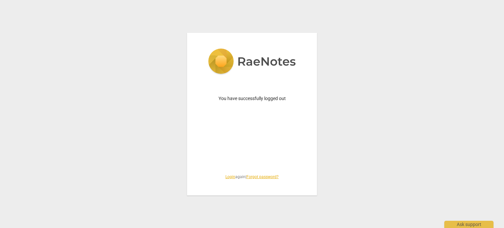 This screenshot has width=504, height=228. I want to click on a: Login, so click(230, 177).